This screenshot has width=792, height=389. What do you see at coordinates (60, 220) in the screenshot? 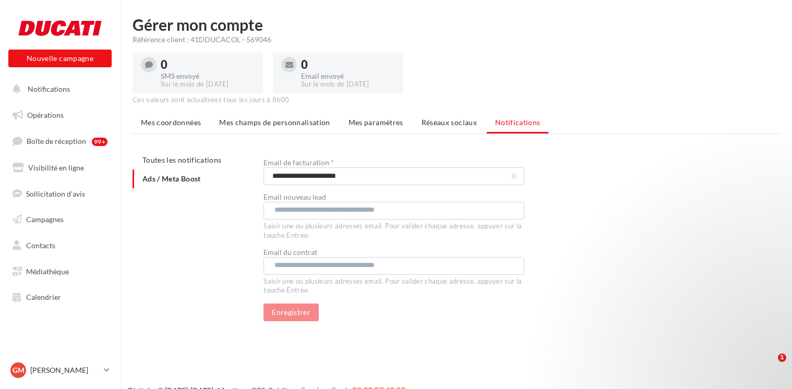
I see `a: Campagnes` at bounding box center [60, 220].